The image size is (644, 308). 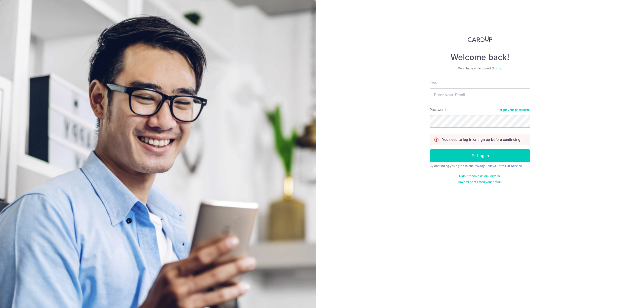 What do you see at coordinates (480, 39) in the screenshot?
I see `img: CardUp Logo` at bounding box center [480, 39].